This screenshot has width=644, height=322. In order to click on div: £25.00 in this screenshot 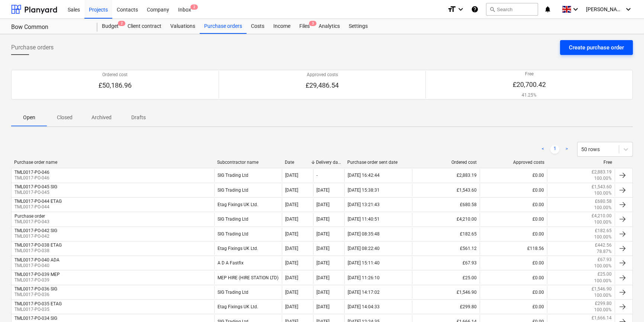, I will do `click(446, 277)`.